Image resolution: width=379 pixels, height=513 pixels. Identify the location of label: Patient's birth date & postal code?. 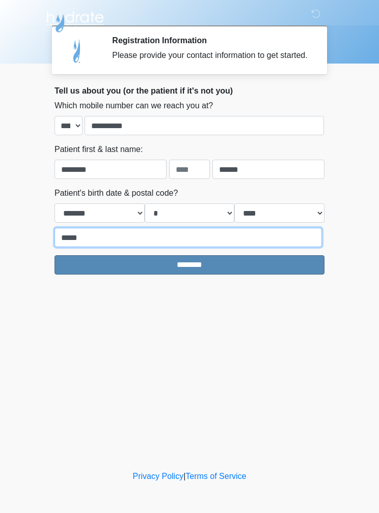
(116, 193).